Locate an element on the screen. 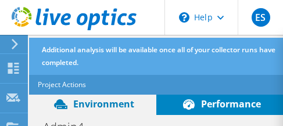 The image size is (283, 126). svg: \n is located at coordinates (185, 17).